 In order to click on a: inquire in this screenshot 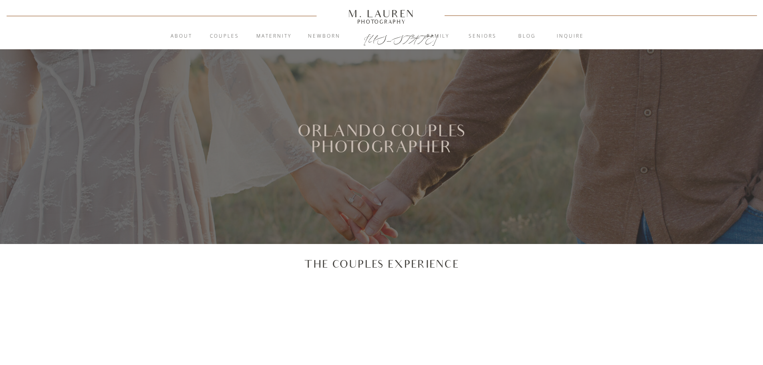, I will do `click(571, 36)`.